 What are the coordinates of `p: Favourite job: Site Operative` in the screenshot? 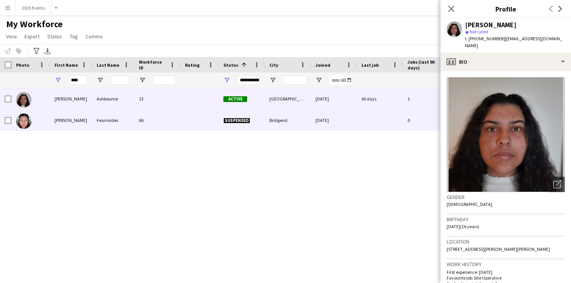 It's located at (506, 278).